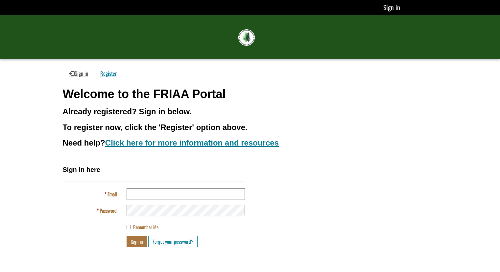 The width and height of the screenshot is (500, 272). What do you see at coordinates (192, 142) in the screenshot?
I see `a: Click here for more information and resources` at bounding box center [192, 142].